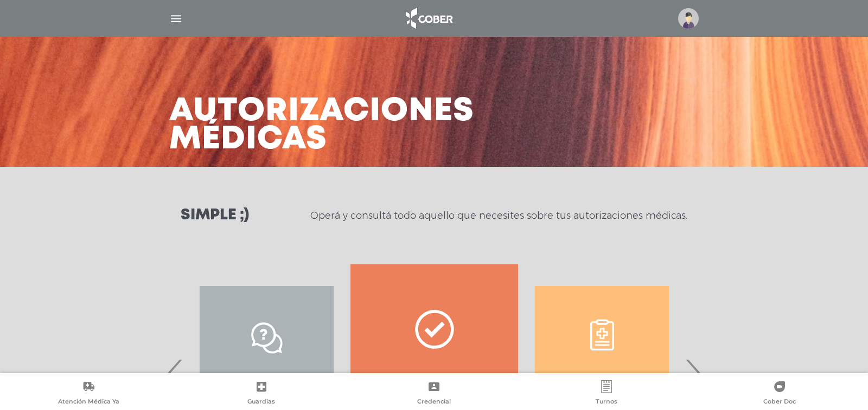 The image size is (868, 410). What do you see at coordinates (434, 403) in the screenshot?
I see `span: Credencial` at bounding box center [434, 403].